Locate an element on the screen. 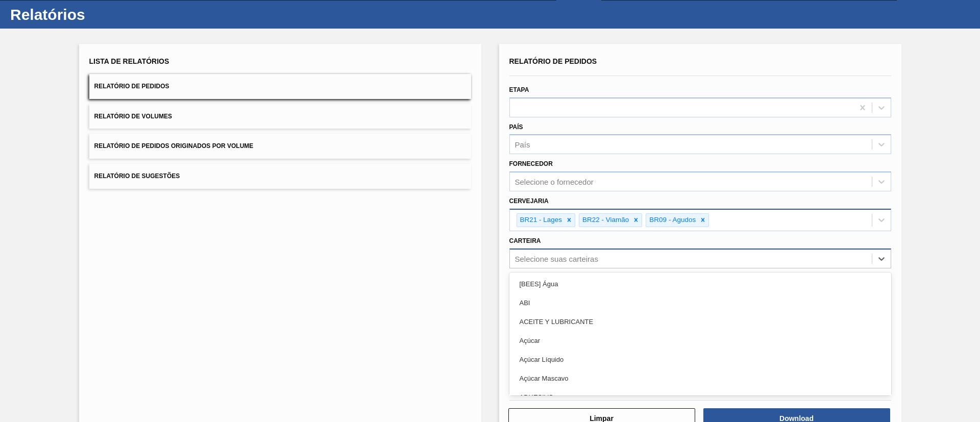 This screenshot has width=980, height=422. label: Carteira is located at coordinates (525, 241).